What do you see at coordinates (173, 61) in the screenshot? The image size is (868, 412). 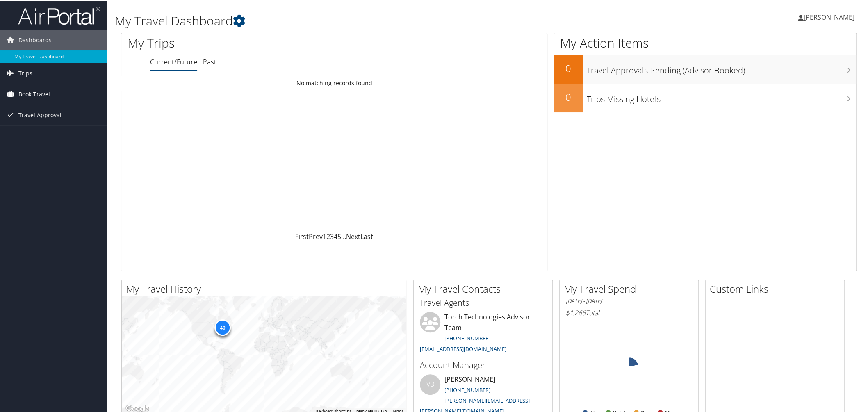 I see `a: Current/Future` at bounding box center [173, 61].